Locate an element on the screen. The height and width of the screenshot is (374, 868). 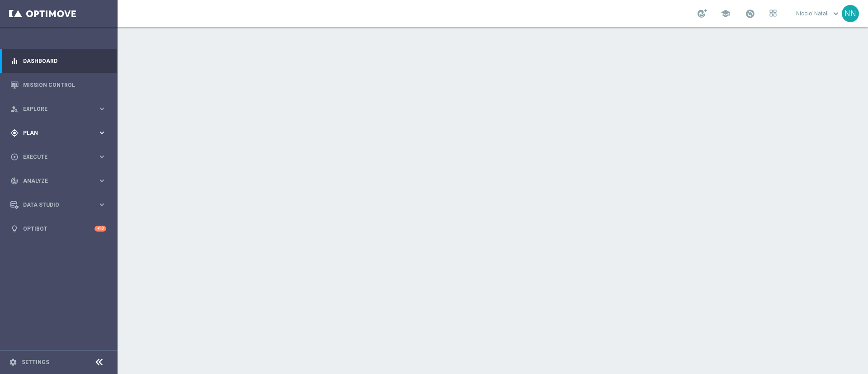
div: play_circle_outline Execute keyboard_arrow_right is located at coordinates (59, 157).